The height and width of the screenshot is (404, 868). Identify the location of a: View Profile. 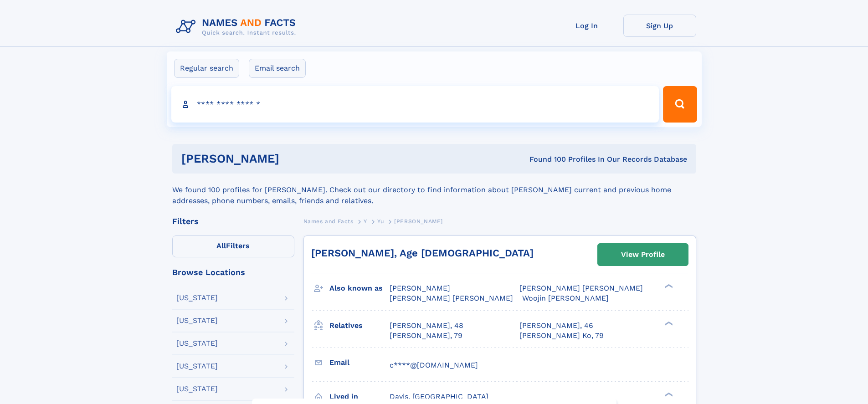
(643, 255).